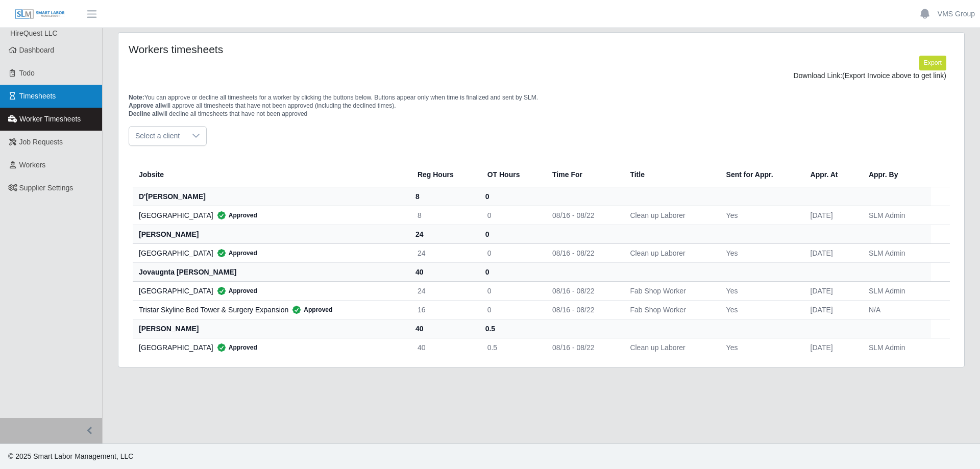 This screenshot has height=469, width=980. What do you see at coordinates (894, 76) in the screenshot?
I see `span: (Export Invoice above to get link)` at bounding box center [894, 76].